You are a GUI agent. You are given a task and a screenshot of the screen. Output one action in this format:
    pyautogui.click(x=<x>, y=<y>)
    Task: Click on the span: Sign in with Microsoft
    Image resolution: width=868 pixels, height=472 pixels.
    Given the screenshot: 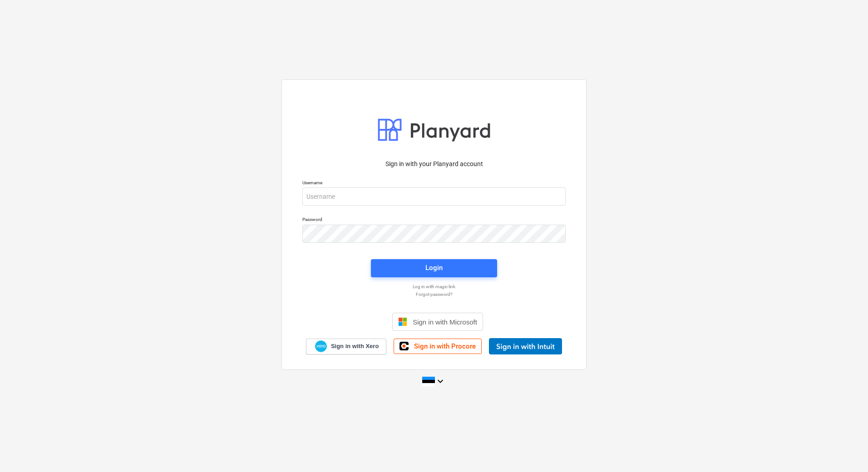 What is the action you would take?
    pyautogui.click(x=445, y=322)
    